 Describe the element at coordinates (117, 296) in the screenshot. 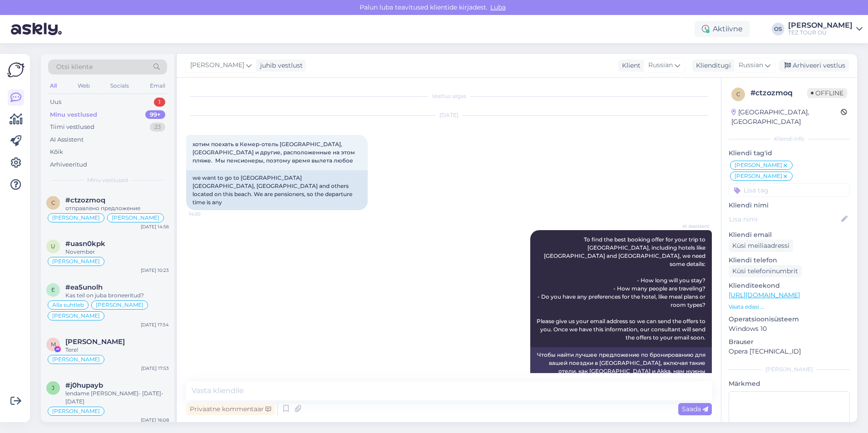

I see `div: Kas teil on juba broneeritud?` at that location.